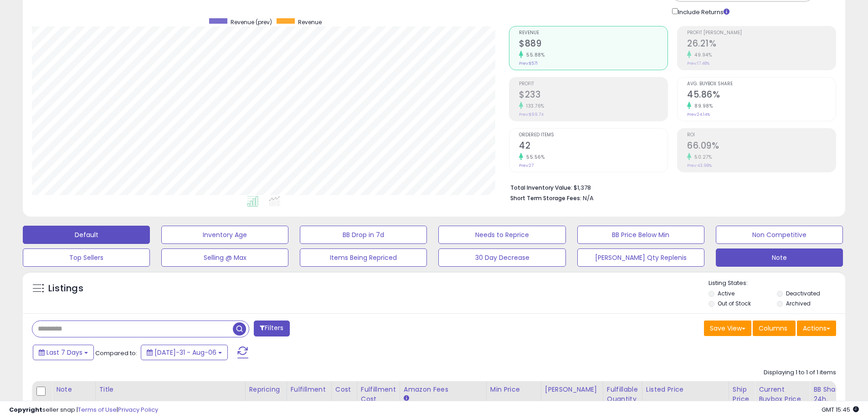 The width and height of the screenshot is (868, 419). I want to click on small: Prev: 43.98%, so click(700, 166).